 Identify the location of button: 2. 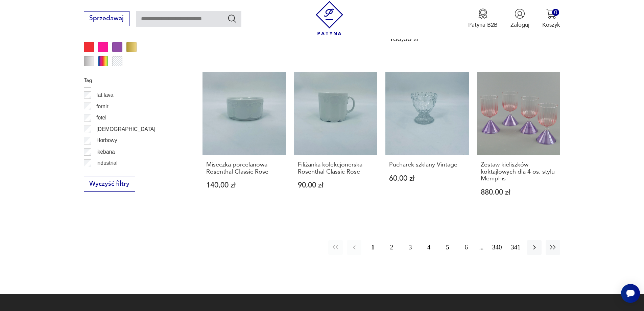
(392, 247).